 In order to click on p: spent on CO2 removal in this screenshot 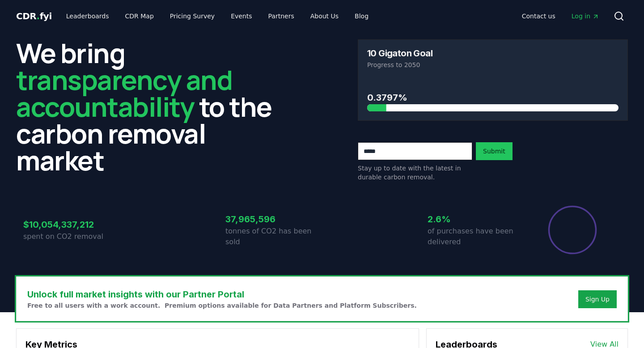, I will do `click(72, 236)`.